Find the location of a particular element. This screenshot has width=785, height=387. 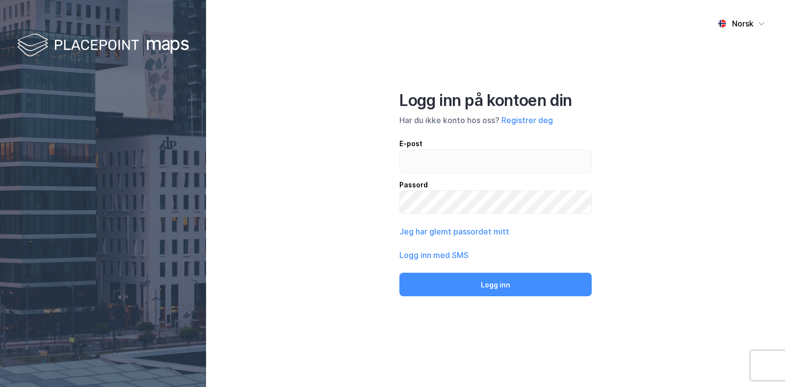

button: Logg inn is located at coordinates (496, 285).